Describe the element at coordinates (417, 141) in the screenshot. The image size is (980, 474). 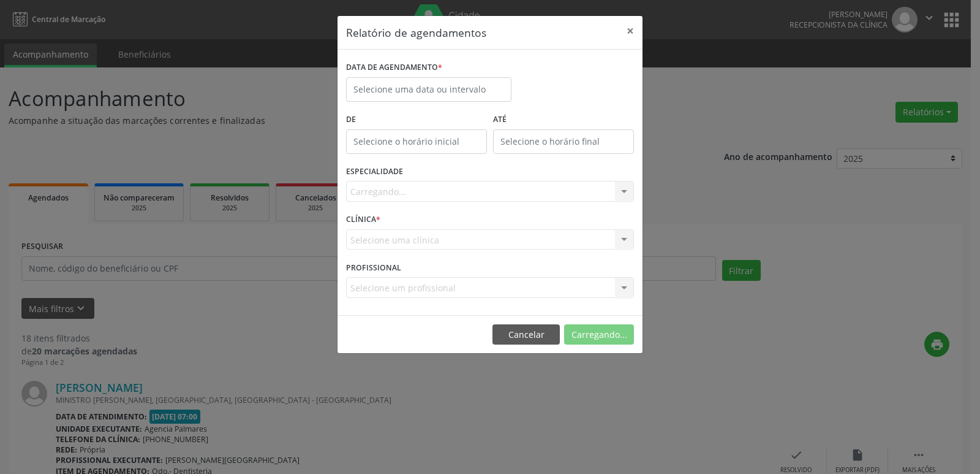
I see `input: Selecione o horário inicial` at that location.